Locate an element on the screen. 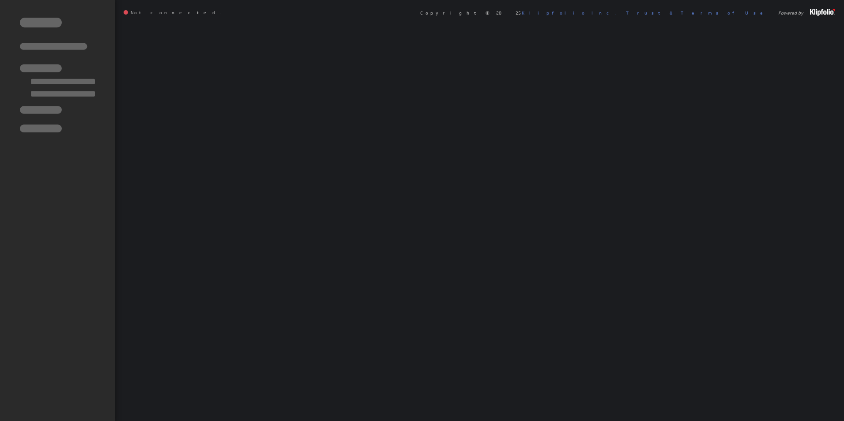  span: Not connected. is located at coordinates (173, 13).